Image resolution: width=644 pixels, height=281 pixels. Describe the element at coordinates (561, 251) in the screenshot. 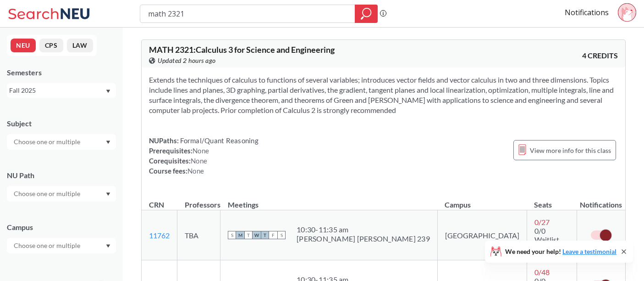

I see `span: We need your help!` at that location.